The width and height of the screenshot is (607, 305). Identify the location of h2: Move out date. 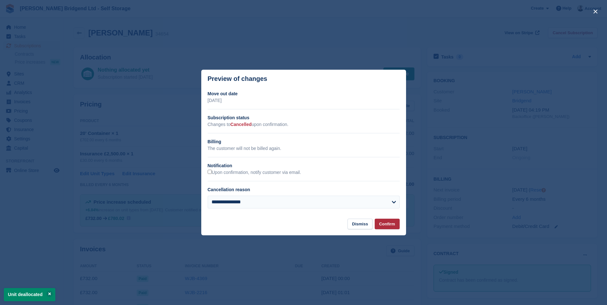
(304, 94).